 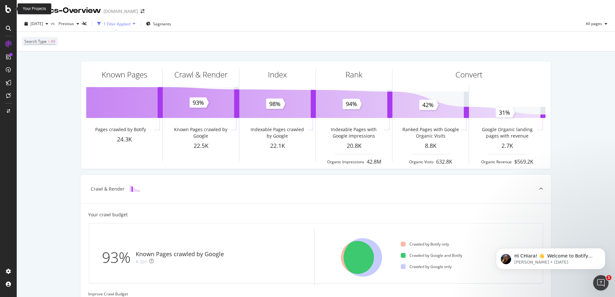 I want to click on div: Crawled by Google and Botify, so click(x=431, y=255).